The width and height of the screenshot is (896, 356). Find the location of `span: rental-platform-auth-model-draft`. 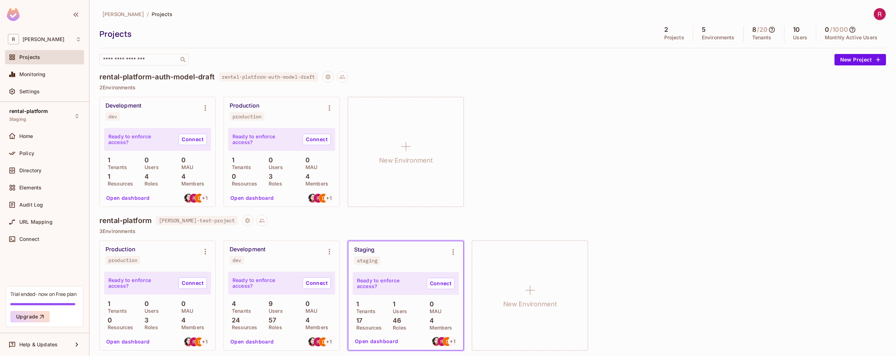

span: rental-platform-auth-model-draft is located at coordinates (268, 77).